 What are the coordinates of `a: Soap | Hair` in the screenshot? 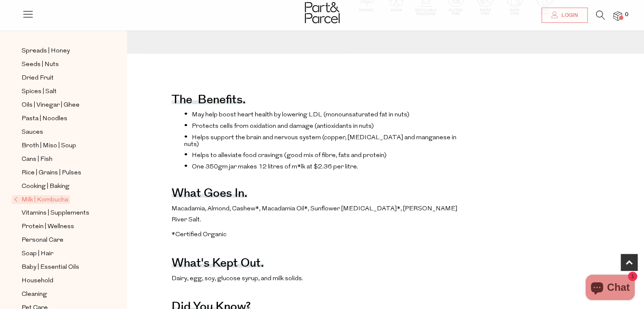 It's located at (60, 254).